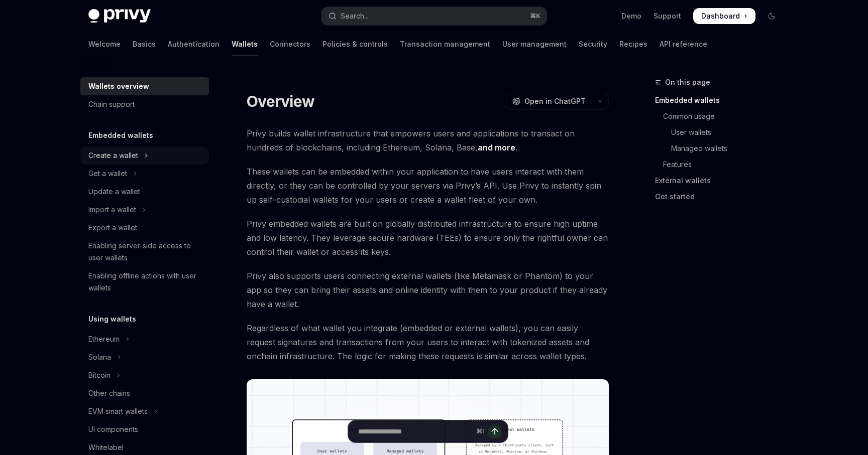 Image resolution: width=868 pixels, height=455 pixels. Describe the element at coordinates (427, 290) in the screenshot. I see `span: Privy also supports users connecting external wallets (like Metamask or Phantom) to your app so t...` at that location.